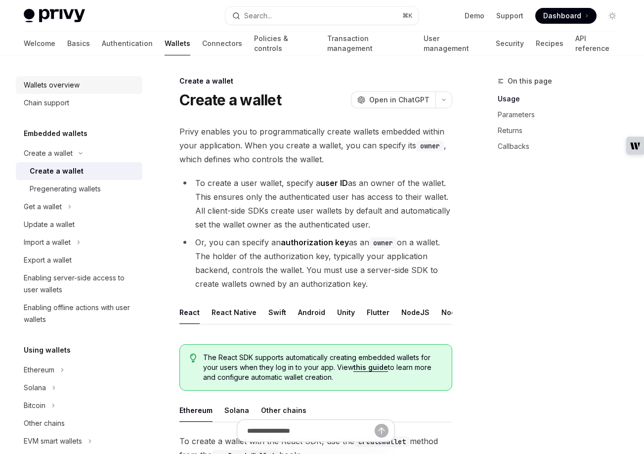  What do you see at coordinates (79, 224) in the screenshot?
I see `a: Update a wallet` at bounding box center [79, 224].